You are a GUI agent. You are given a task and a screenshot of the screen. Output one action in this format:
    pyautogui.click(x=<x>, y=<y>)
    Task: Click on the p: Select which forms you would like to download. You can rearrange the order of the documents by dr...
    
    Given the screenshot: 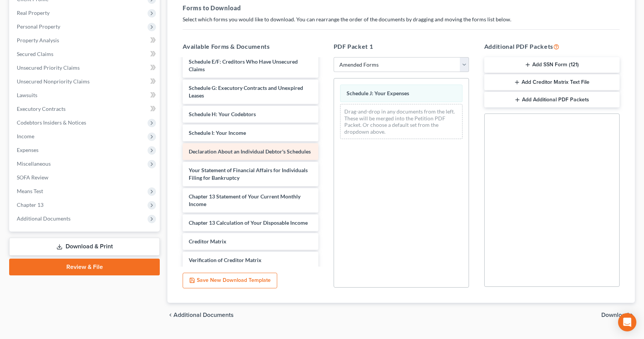 What is the action you would take?
    pyautogui.click(x=401, y=19)
    